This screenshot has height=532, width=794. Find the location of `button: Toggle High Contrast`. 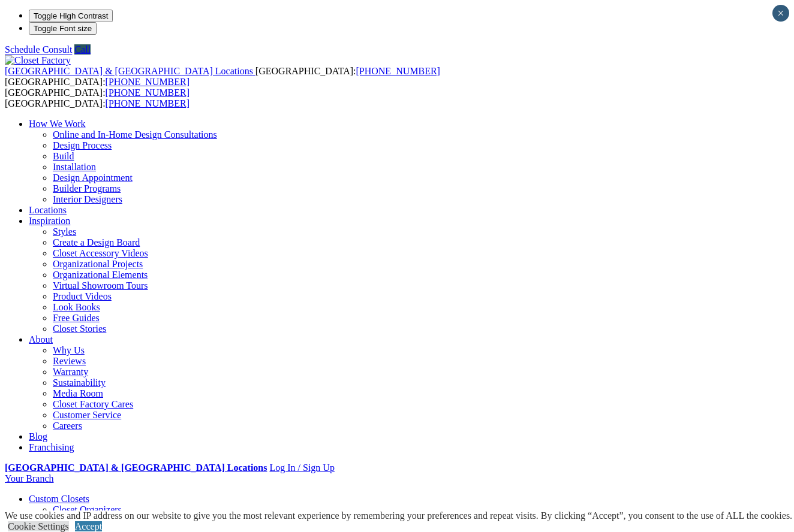

button: Toggle High Contrast is located at coordinates (71, 16).